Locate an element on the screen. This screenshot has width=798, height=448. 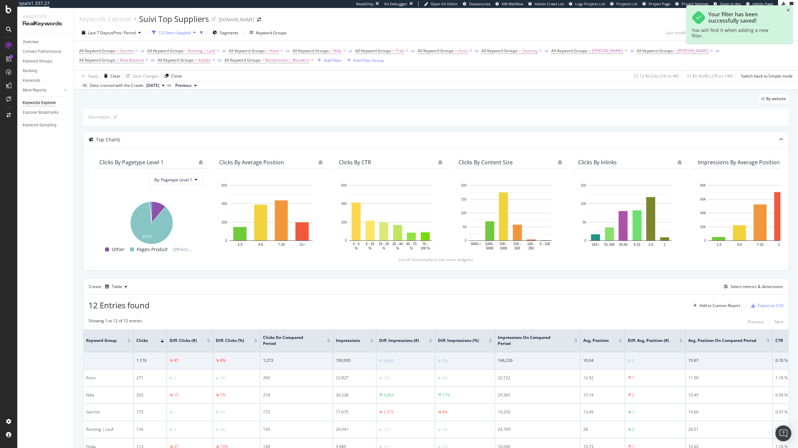
text: 80K is located at coordinates (703, 185).